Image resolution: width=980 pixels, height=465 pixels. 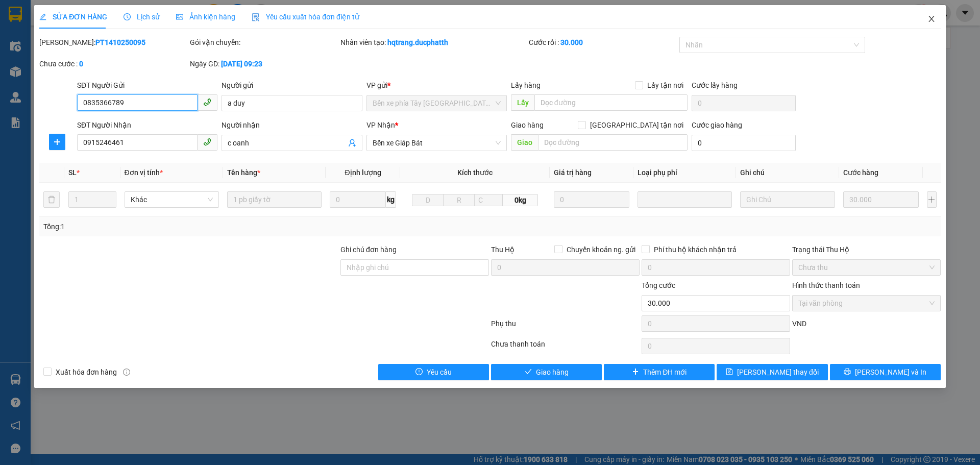 I want to click on span: Giá trị hàng, so click(x=573, y=173).